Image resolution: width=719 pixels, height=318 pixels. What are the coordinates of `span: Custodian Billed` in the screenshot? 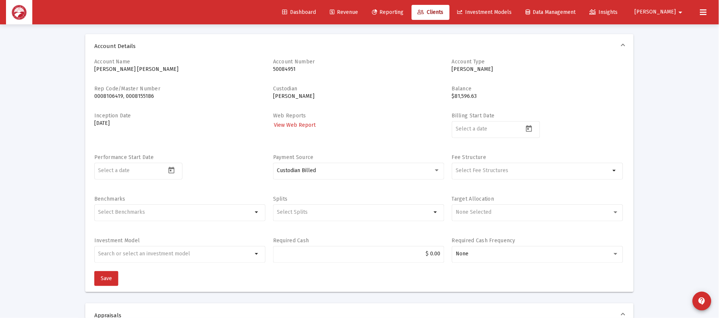 It's located at (296, 170).